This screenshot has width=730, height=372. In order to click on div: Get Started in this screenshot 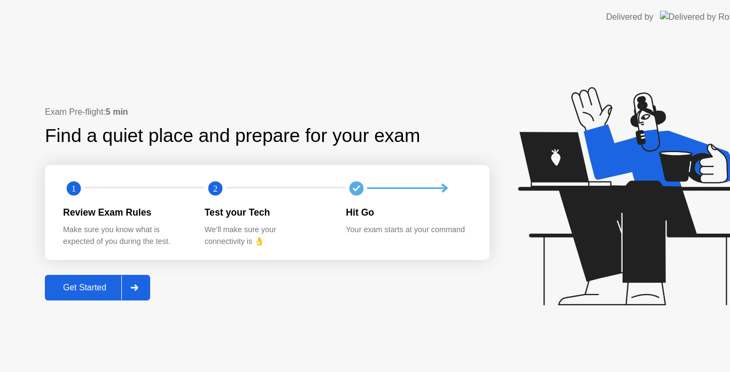, I will do `click(84, 288)`.